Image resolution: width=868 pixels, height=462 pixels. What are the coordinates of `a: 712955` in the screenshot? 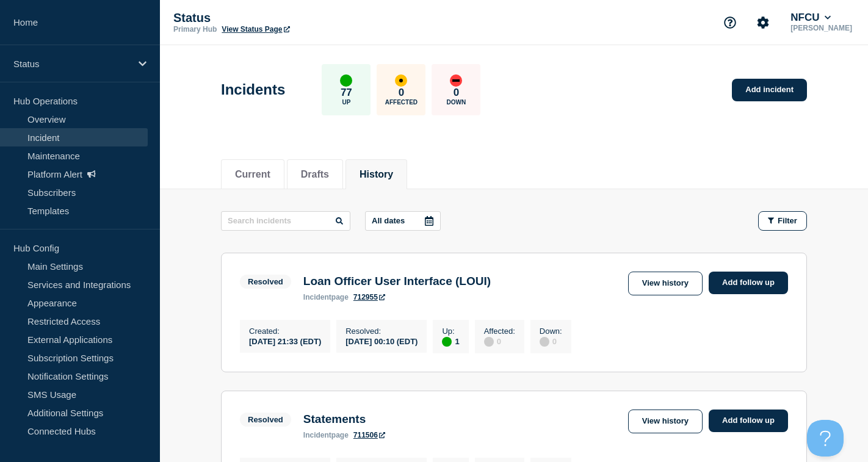 It's located at (369, 298).